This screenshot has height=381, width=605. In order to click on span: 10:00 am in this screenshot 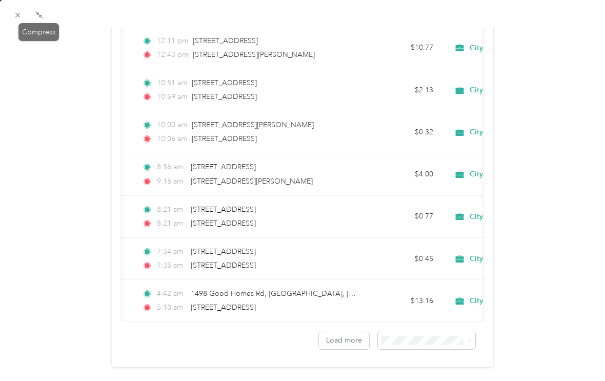, I will do `click(172, 125)`.